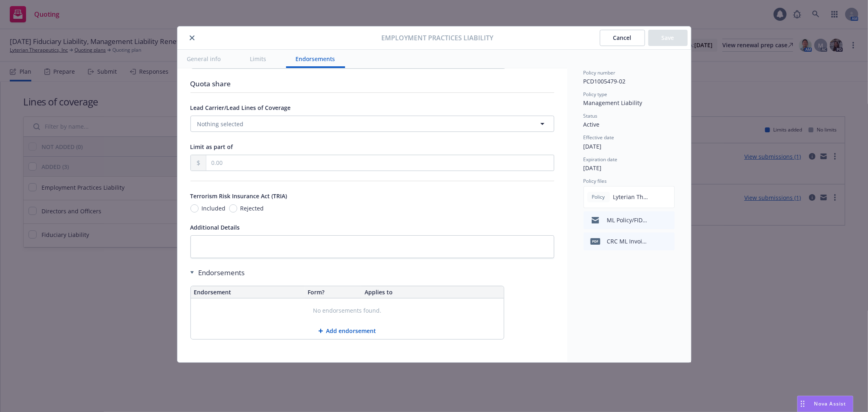 The height and width of the screenshot is (412, 868). What do you see at coordinates (215, 227) in the screenshot?
I see `span: Additional Details` at bounding box center [215, 227].